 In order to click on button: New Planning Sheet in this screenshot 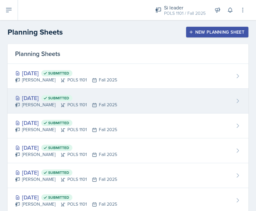, I will do `click(217, 32)`.